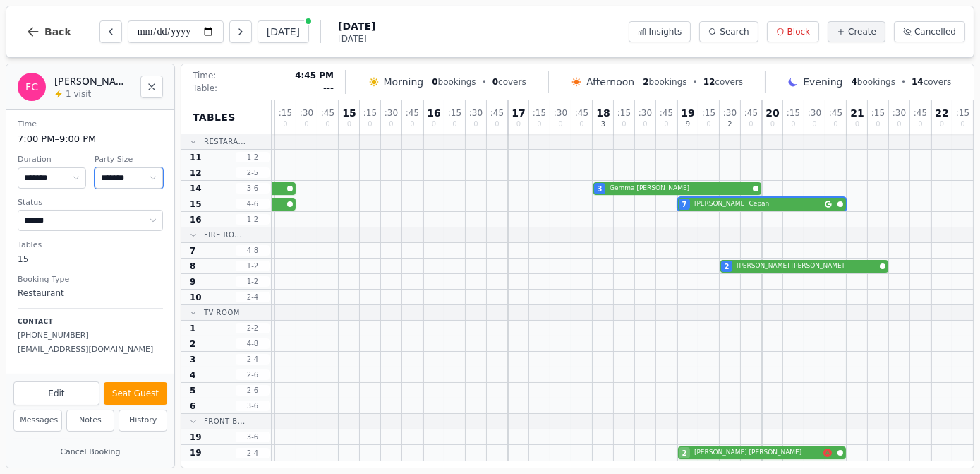  I want to click on span: 4 - 8, so click(253, 343).